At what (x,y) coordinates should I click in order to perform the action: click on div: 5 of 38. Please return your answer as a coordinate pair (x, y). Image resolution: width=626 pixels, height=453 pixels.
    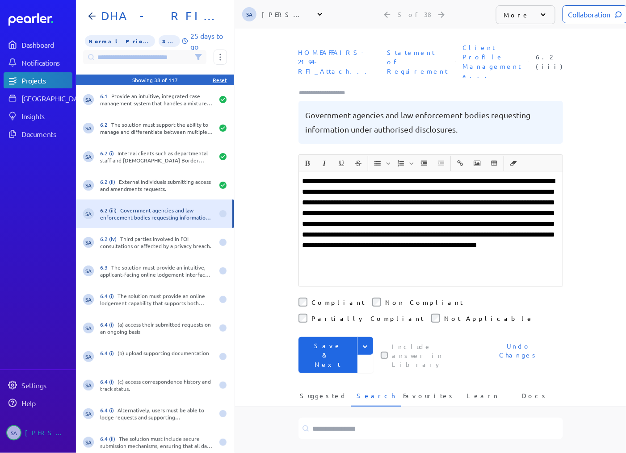
    Looking at the image, I should click on (414, 14).